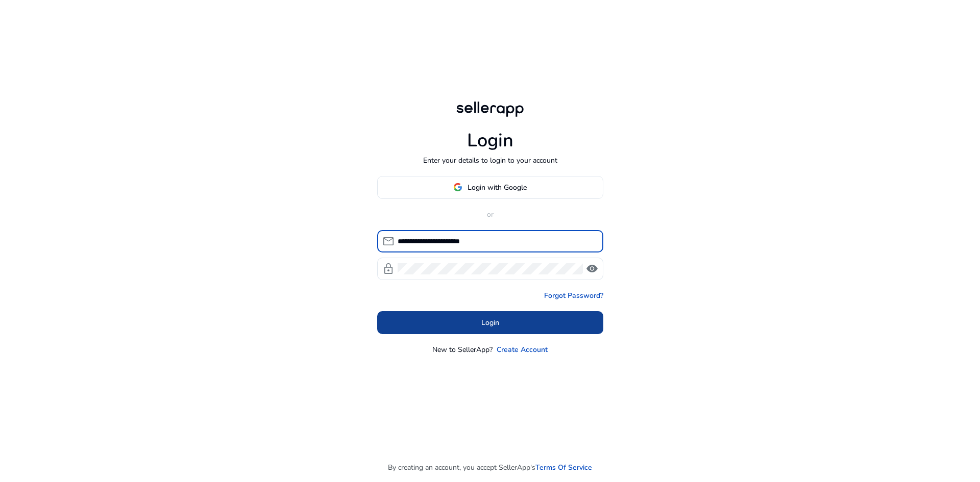  What do you see at coordinates (490, 214) in the screenshot?
I see `p: or` at bounding box center [490, 214].